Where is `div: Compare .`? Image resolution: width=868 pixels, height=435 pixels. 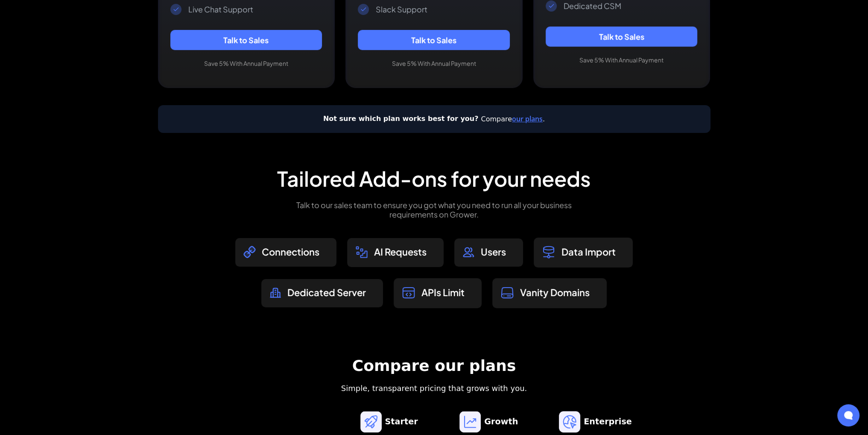 div: Compare . is located at coordinates (513, 119).